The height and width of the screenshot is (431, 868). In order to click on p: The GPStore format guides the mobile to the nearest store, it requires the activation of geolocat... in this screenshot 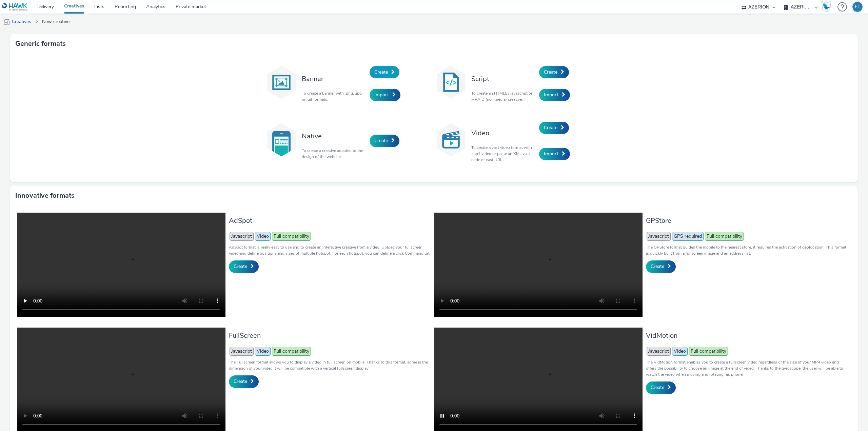, I will do `click(747, 250)`.